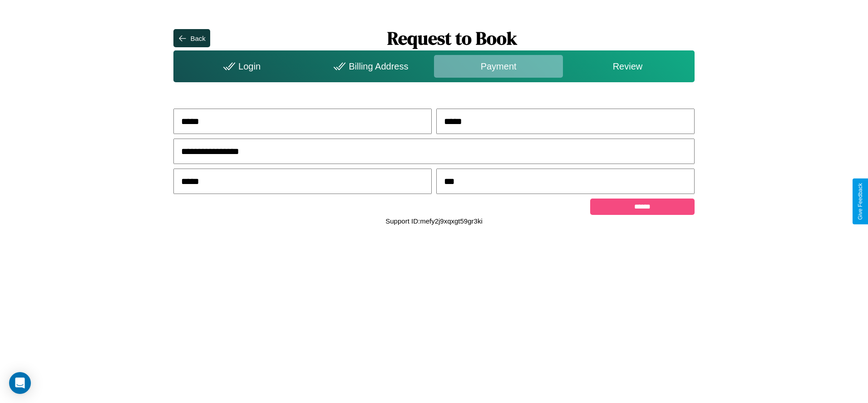  What do you see at coordinates (433, 221) in the screenshot?
I see `p: Support ID: mefy2j9xqxgt59gr3ki` at bounding box center [433, 221].